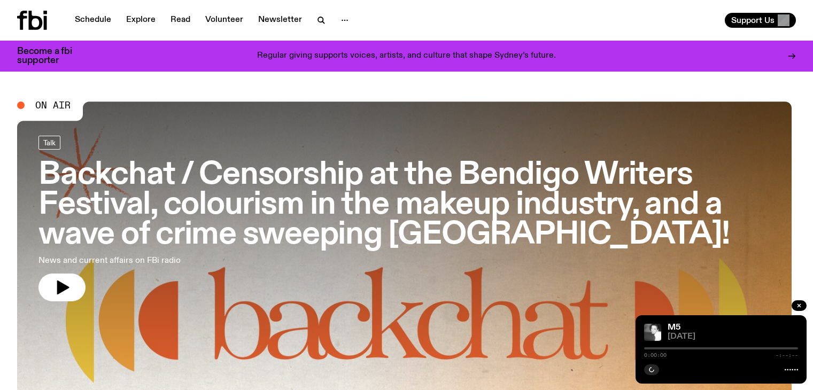 This screenshot has width=813, height=390. I want to click on span: On Air, so click(53, 105).